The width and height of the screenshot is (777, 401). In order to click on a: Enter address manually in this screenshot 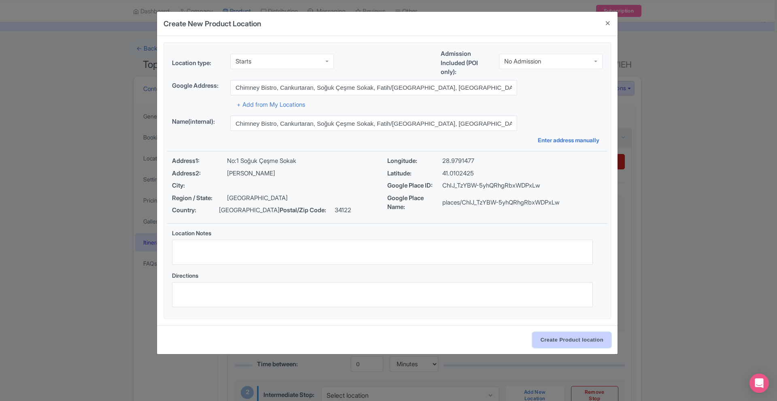, I will do `click(570, 140)`.